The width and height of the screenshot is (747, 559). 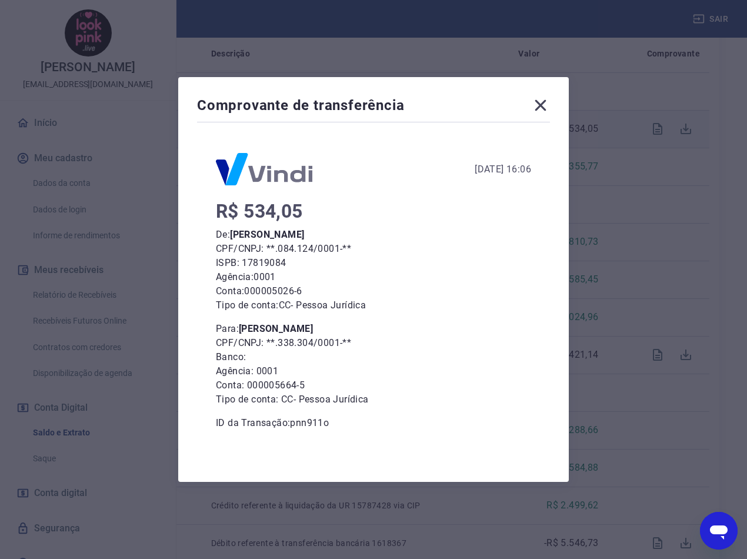 I want to click on p: ISPB: 17819084, so click(x=374, y=263).